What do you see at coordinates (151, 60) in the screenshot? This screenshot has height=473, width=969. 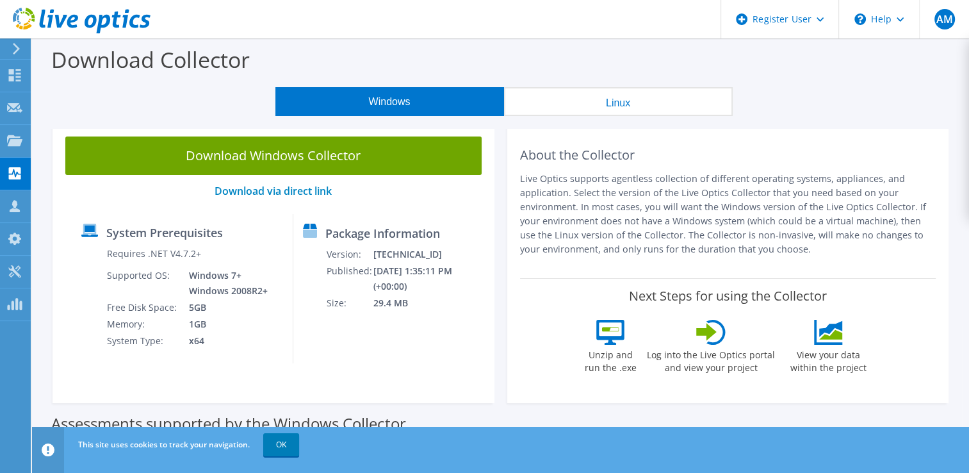 I see `label: Download Collector` at bounding box center [151, 60].